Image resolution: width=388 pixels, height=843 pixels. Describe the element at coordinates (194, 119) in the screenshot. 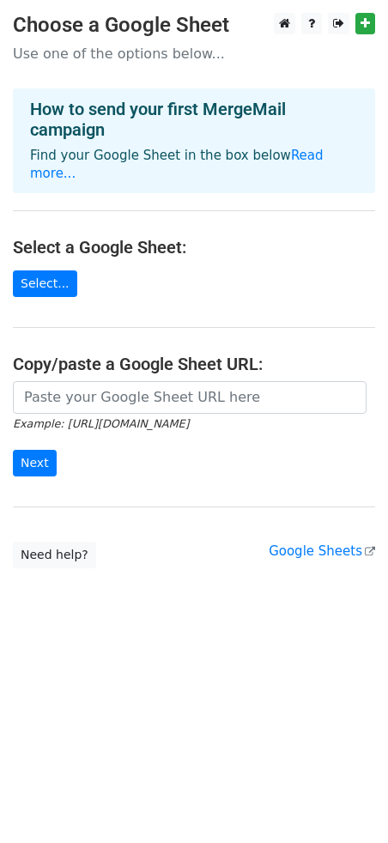

I see `h4: How to send your first MergeMail campaign` at that location.